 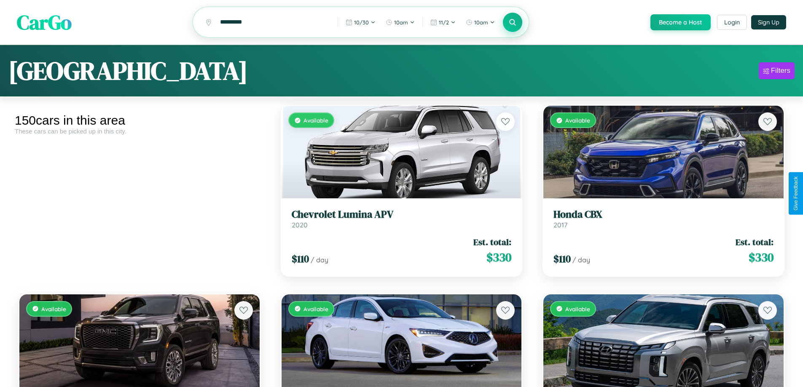 I want to click on span: 2017, so click(x=560, y=225).